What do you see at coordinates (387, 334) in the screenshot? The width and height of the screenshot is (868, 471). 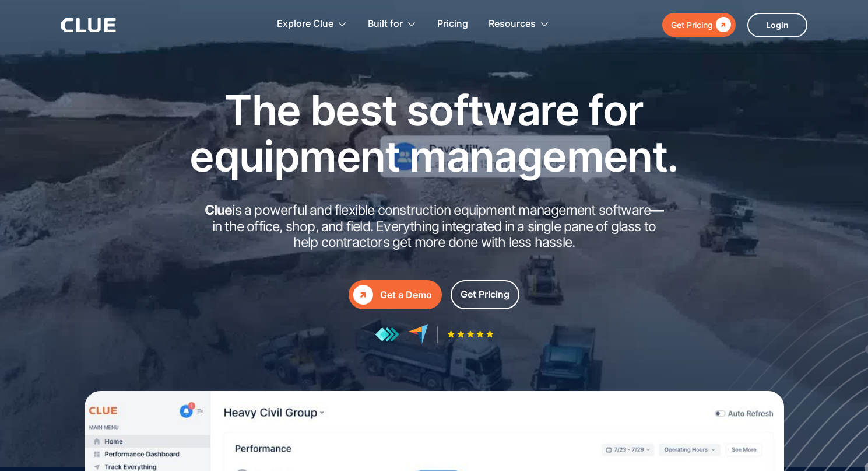 I see `img: reviews at getapp` at bounding box center [387, 334].